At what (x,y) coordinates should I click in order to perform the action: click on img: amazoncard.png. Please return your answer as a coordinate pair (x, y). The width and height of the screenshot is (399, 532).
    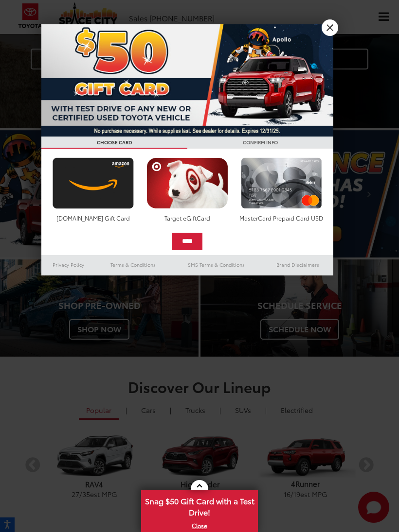
    Looking at the image, I should click on (93, 183).